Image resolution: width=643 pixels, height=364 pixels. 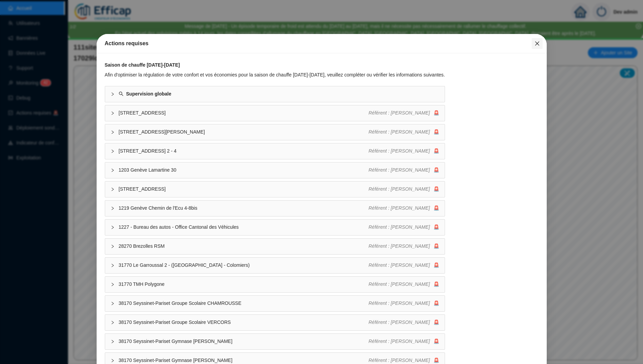 I want to click on strong: Supervision globale, so click(x=149, y=94).